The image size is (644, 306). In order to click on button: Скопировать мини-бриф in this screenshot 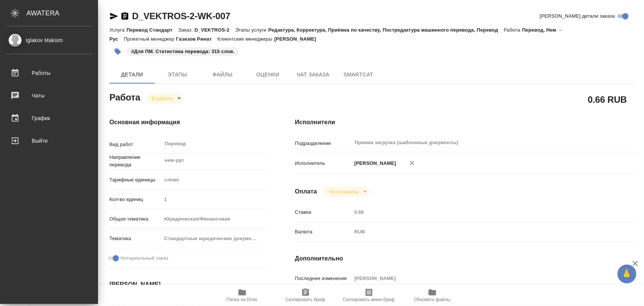, I will do `click(369, 296)`.